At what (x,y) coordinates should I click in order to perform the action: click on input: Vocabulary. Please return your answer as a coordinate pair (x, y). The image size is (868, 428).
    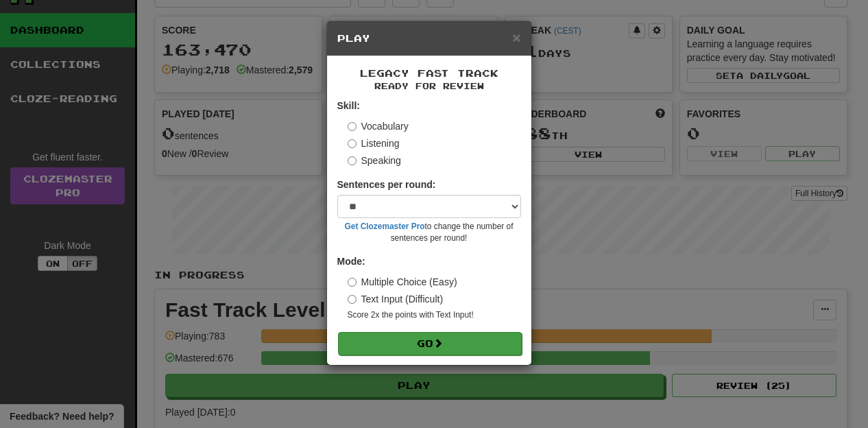
    Looking at the image, I should click on (352, 126).